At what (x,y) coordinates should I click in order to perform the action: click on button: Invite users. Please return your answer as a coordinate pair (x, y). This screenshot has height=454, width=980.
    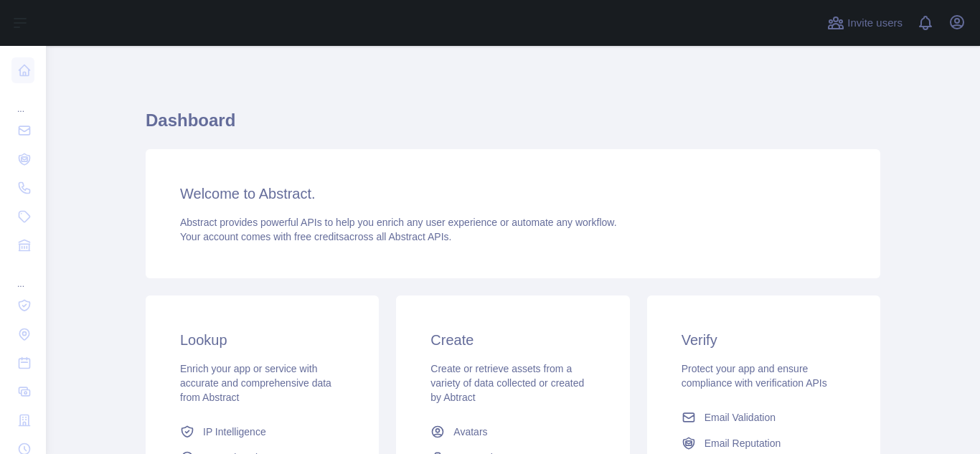
    Looking at the image, I should click on (865, 23).